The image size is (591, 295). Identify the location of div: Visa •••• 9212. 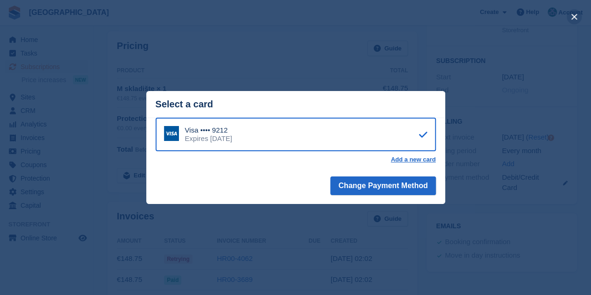
(208, 130).